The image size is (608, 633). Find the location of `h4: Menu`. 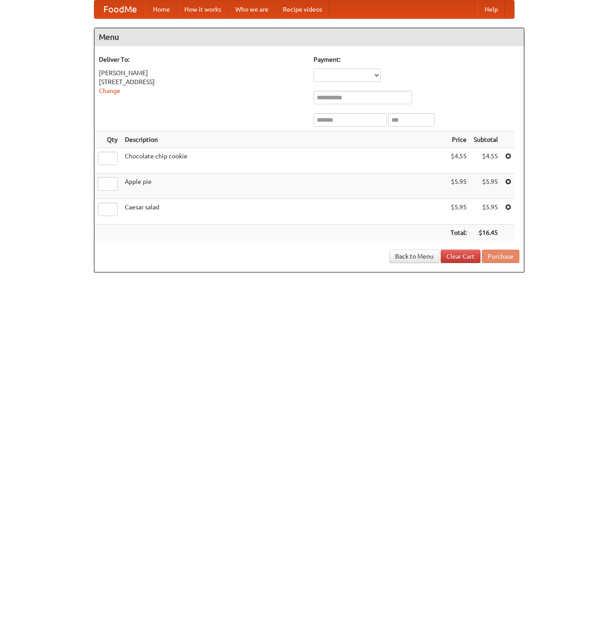

h4: Menu is located at coordinates (309, 37).